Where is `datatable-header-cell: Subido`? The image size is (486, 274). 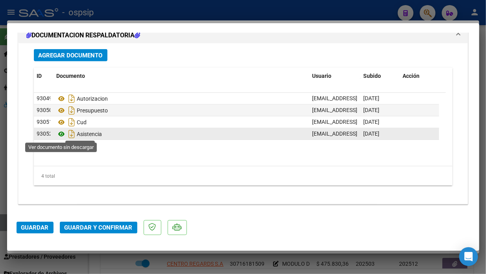 datatable-header-cell: Subido is located at coordinates (380, 76).